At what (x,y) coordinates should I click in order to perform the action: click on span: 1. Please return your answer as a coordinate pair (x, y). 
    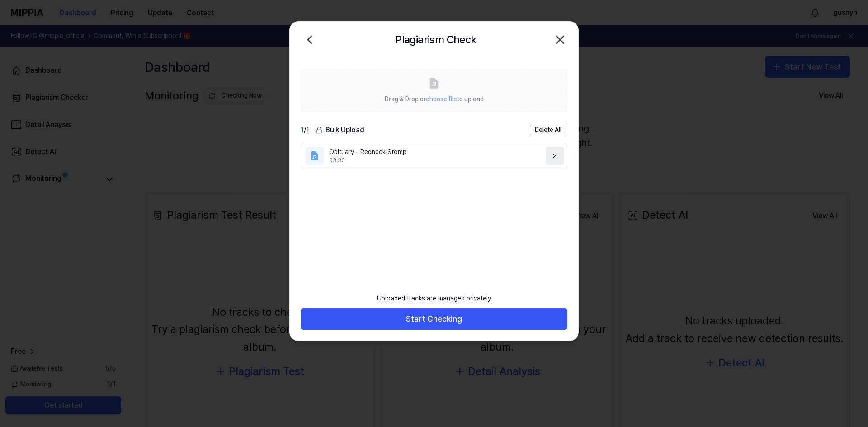
    Looking at the image, I should click on (302, 130).